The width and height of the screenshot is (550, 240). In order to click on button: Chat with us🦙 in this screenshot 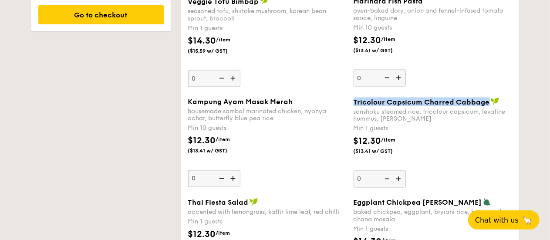, I will do `click(504, 220)`.